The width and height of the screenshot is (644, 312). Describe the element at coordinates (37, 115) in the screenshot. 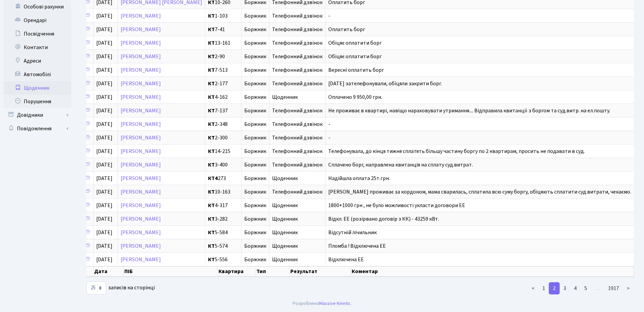

I see `a: Довідники` at that location.